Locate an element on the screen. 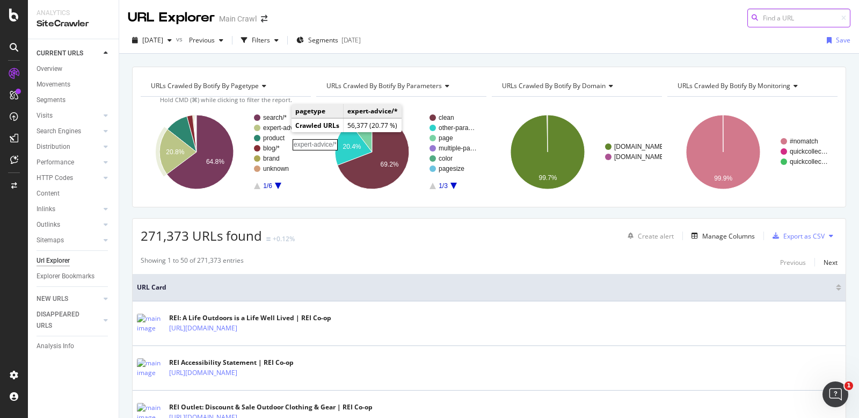 This screenshot has height=418, width=859. div: Export as CSV is located at coordinates (804, 236).